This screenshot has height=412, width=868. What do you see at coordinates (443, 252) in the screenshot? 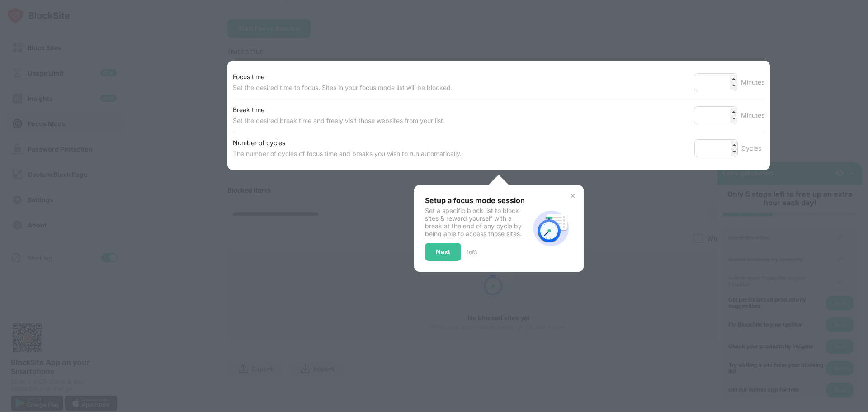
I see `div: Next` at bounding box center [443, 252].